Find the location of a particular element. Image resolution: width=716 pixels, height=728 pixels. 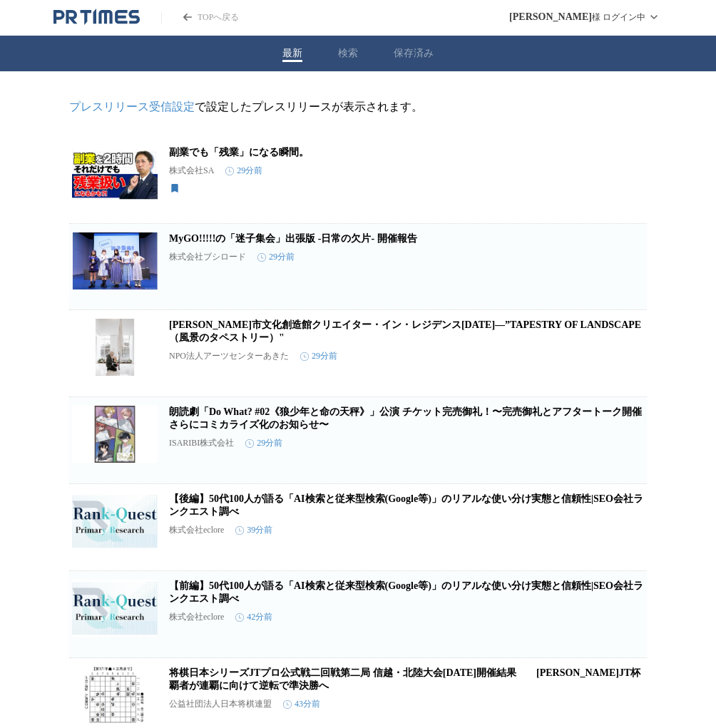

p: 公益社団法人日本将棋連盟 is located at coordinates (220, 705).